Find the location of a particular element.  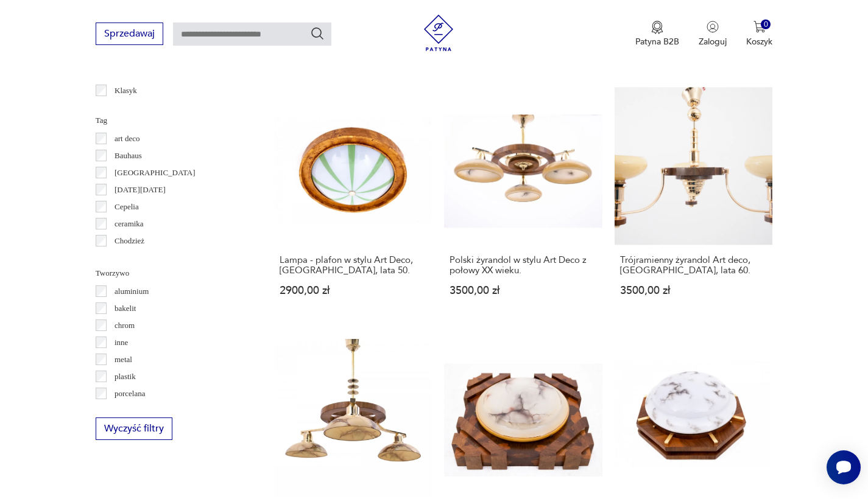

img: Ikona medalu is located at coordinates (658, 28).